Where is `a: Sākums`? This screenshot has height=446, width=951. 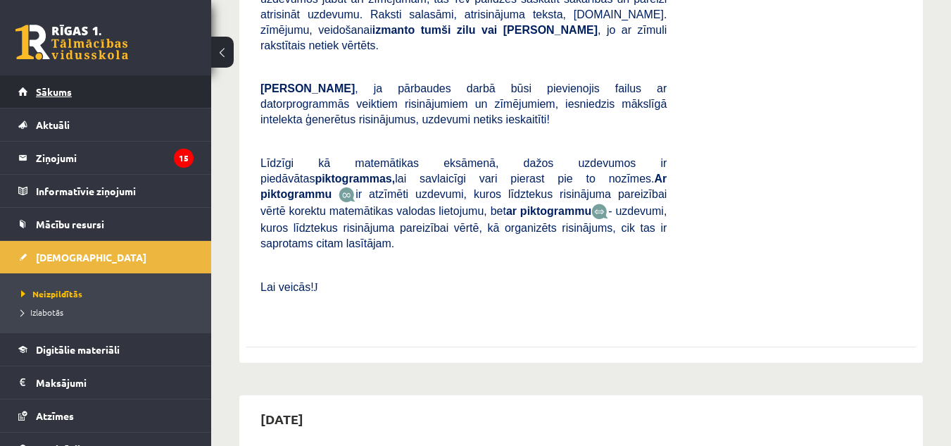 a: Sākums is located at coordinates (106, 92).